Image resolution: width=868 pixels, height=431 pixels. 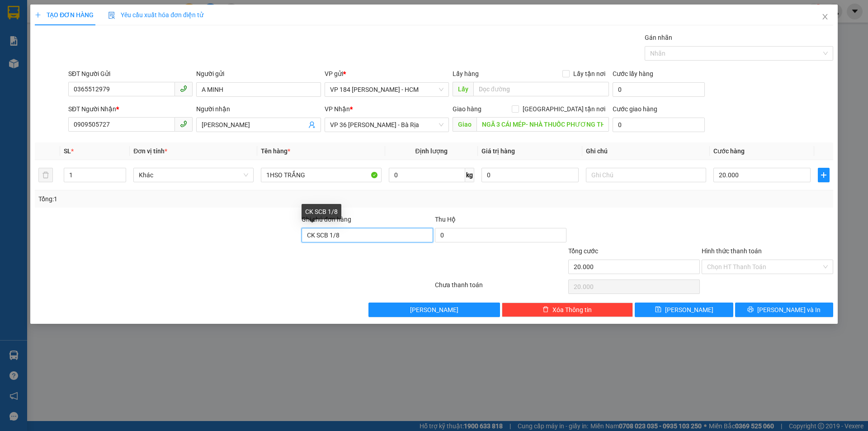 I want to click on input: VD: Bàn, Ghế, so click(x=321, y=175).